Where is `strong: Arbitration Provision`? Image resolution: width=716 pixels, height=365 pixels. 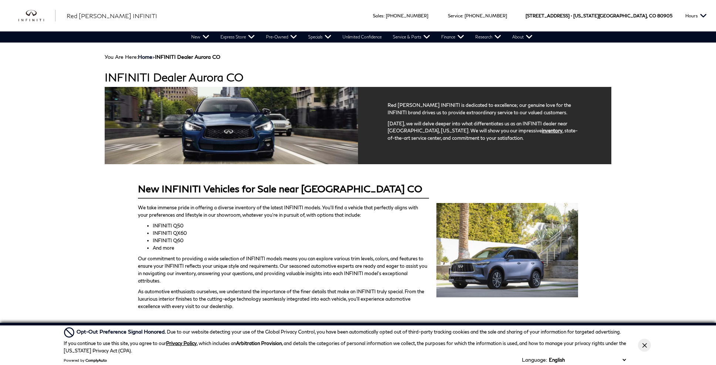 strong: Arbitration Provision is located at coordinates (259, 343).